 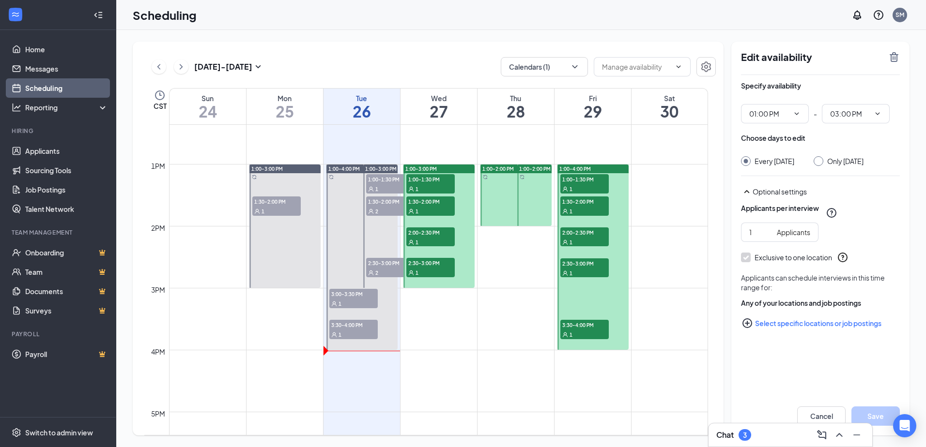 I want to click on span: 3:30-4:00 PM, so click(x=584, y=325).